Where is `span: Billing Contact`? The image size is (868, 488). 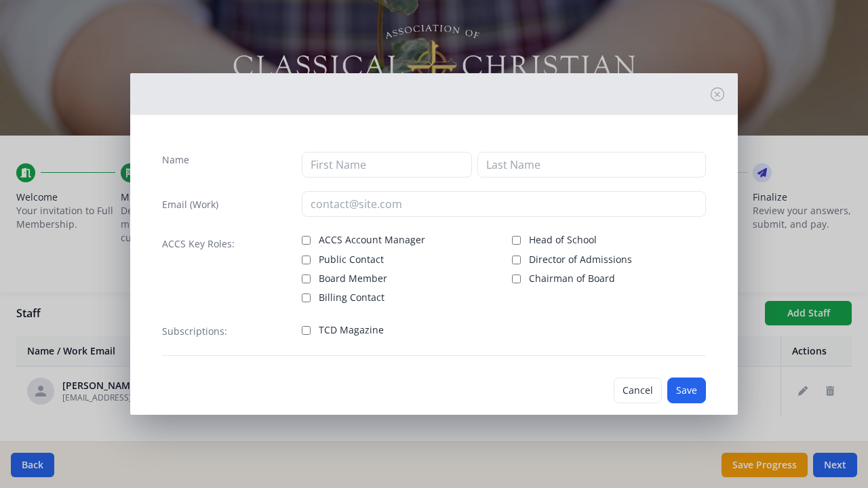
span: Billing Contact is located at coordinates (351, 298).